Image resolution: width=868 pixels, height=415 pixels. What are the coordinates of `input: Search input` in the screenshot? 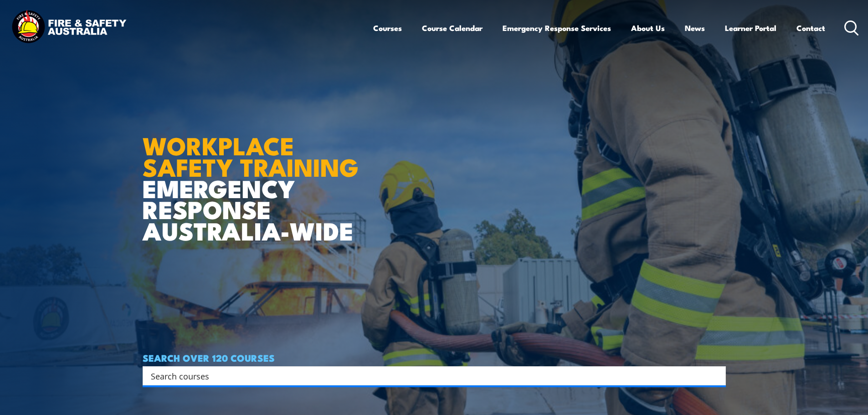 It's located at (428, 376).